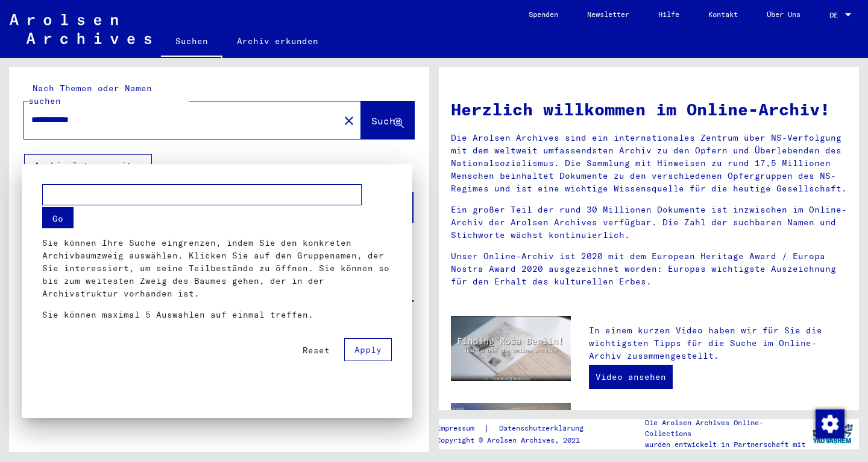 The width and height of the screenshot is (868, 462). What do you see at coordinates (316, 350) in the screenshot?
I see `button: Reset` at bounding box center [316, 350].